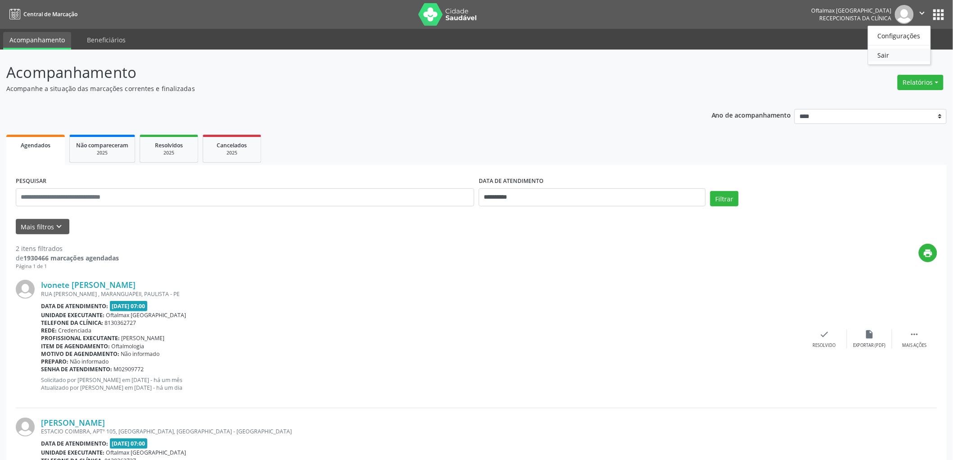 The height and width of the screenshot is (460, 953). What do you see at coordinates (869, 334) in the screenshot?
I see `i: insert_drive_file` at bounding box center [869, 334].